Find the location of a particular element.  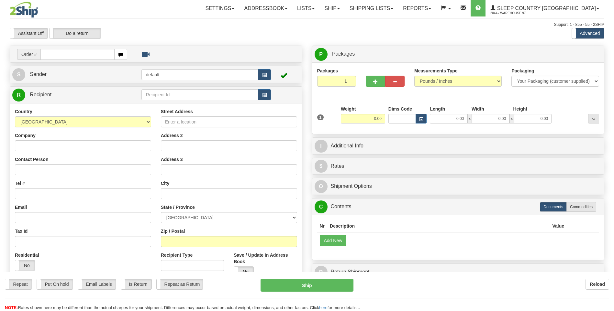

label: Contact Person is located at coordinates (31, 160).